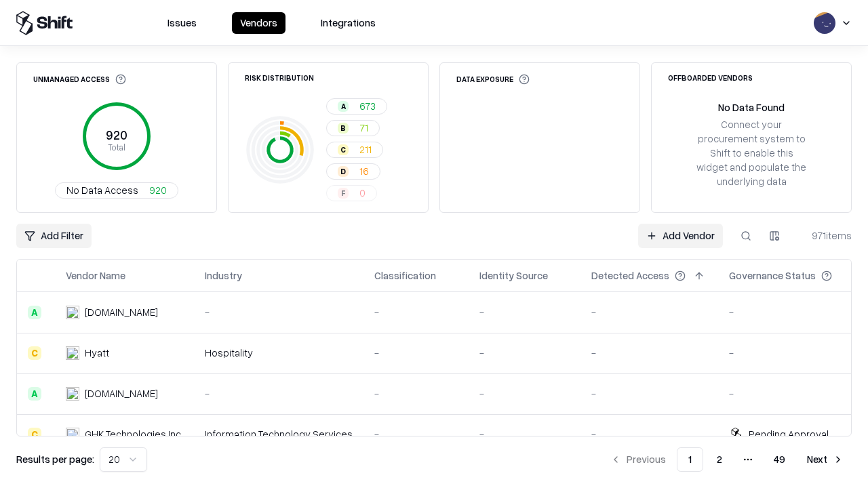  Describe the element at coordinates (779, 460) in the screenshot. I see `button: 49` at that location.